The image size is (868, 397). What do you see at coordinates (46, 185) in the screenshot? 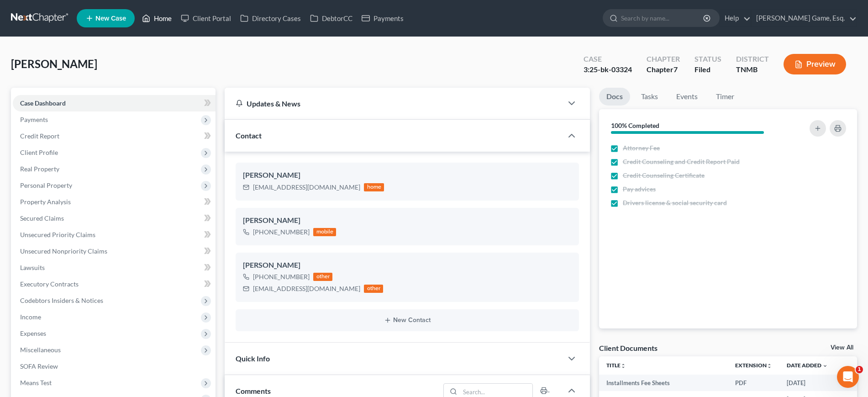
I see `span: Personal Property` at bounding box center [46, 185].